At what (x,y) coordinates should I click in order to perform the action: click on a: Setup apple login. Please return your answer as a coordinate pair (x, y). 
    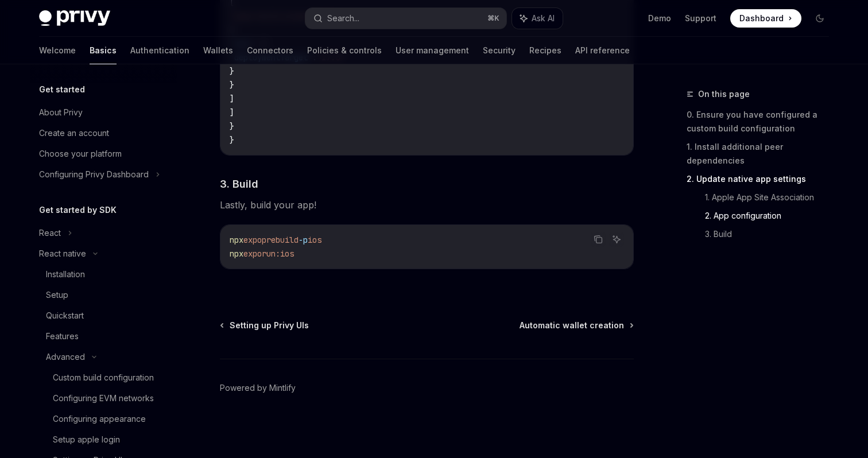
    Looking at the image, I should click on (103, 440).